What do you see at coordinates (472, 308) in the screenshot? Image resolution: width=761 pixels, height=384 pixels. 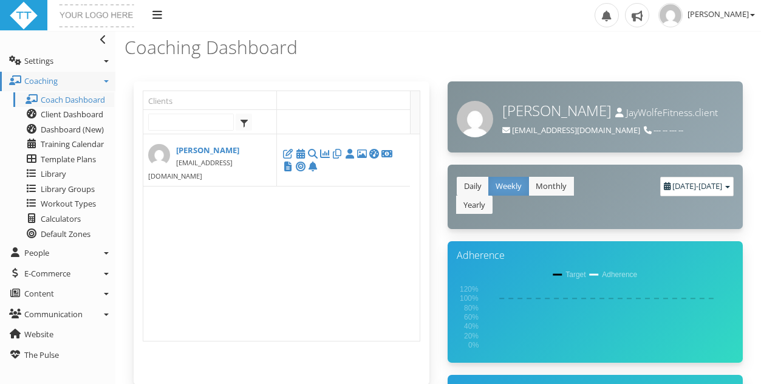 I see `text: 80%` at bounding box center [472, 308].